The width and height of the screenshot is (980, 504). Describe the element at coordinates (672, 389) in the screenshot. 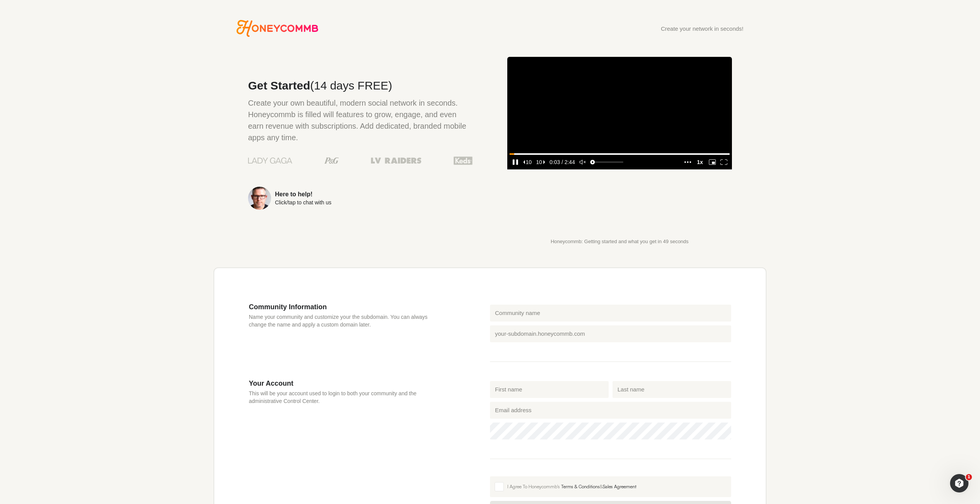

I see `input: Last name` at that location.